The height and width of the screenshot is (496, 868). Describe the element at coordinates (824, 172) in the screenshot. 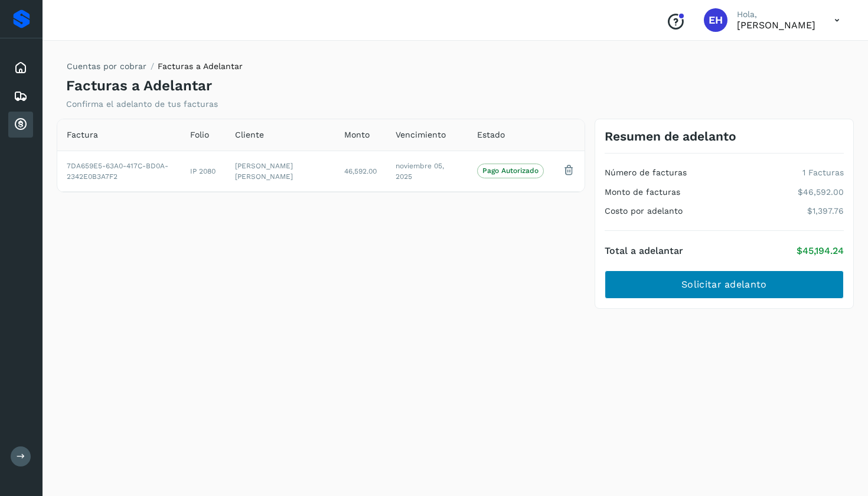

I see `p: 1 Facturas` at that location.